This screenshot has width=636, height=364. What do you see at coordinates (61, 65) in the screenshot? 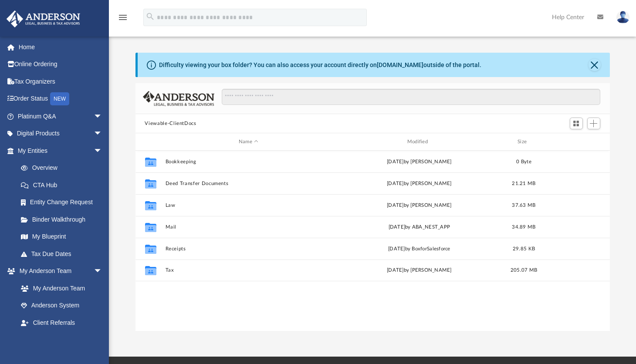
I see `a: Online Ordering` at bounding box center [61, 65].